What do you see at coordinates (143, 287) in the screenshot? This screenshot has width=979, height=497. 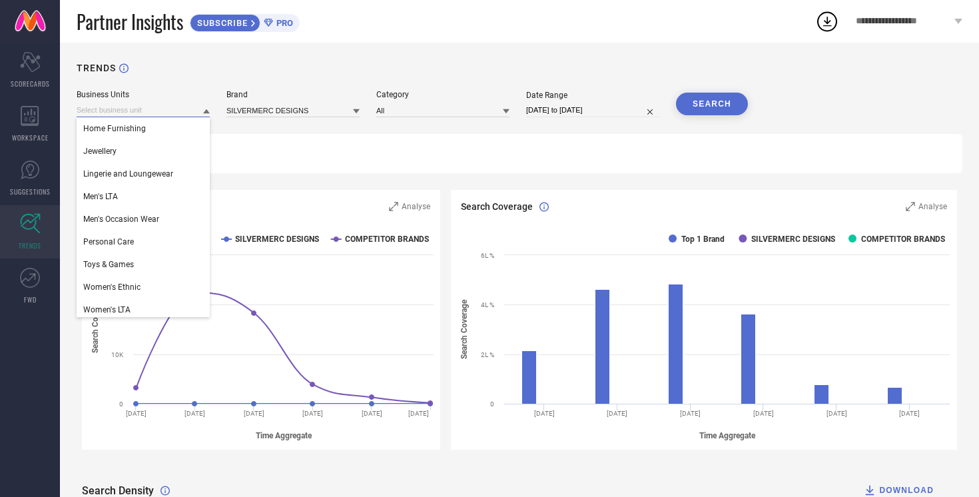 I see `div: Women's Ethnic` at bounding box center [143, 287].